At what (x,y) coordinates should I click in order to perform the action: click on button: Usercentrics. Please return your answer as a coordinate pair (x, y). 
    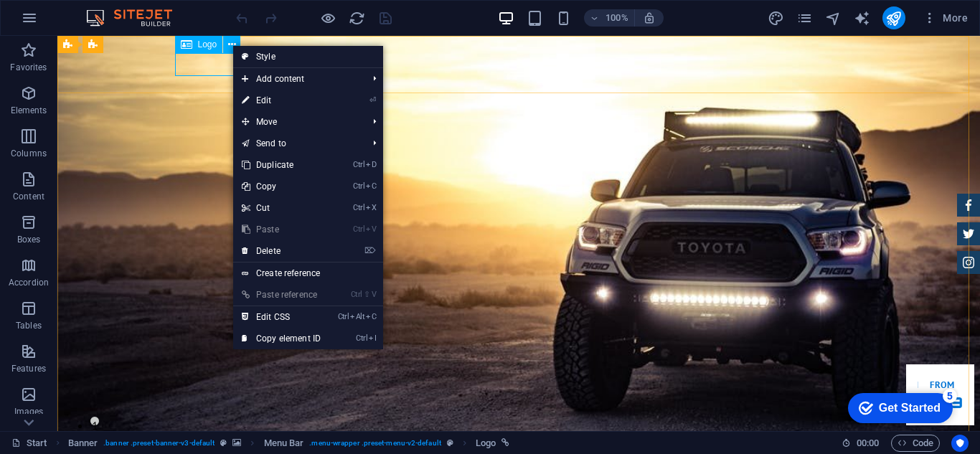
    Looking at the image, I should click on (960, 443).